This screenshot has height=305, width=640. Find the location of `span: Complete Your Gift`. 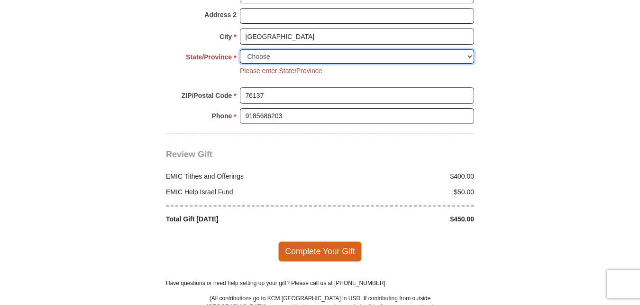

span: Complete Your Gift is located at coordinates (320, 251).